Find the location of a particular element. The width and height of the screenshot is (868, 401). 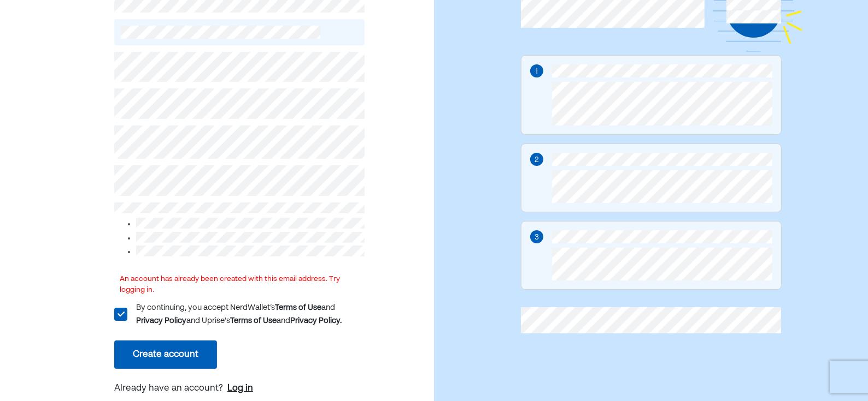

p: Already have an account? is located at coordinates (240, 389).